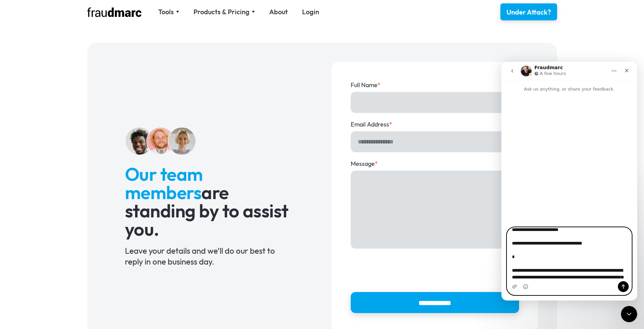  Describe the element at coordinates (51, 12) in the screenshot. I see `p: A few hours` at that location.